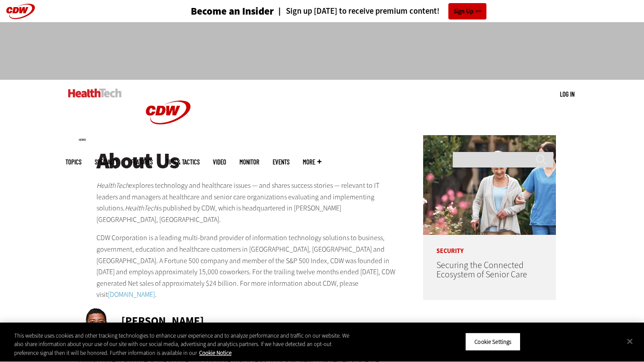 The height and width of the screenshot is (362, 644). I want to click on a: Video, so click(219, 161).